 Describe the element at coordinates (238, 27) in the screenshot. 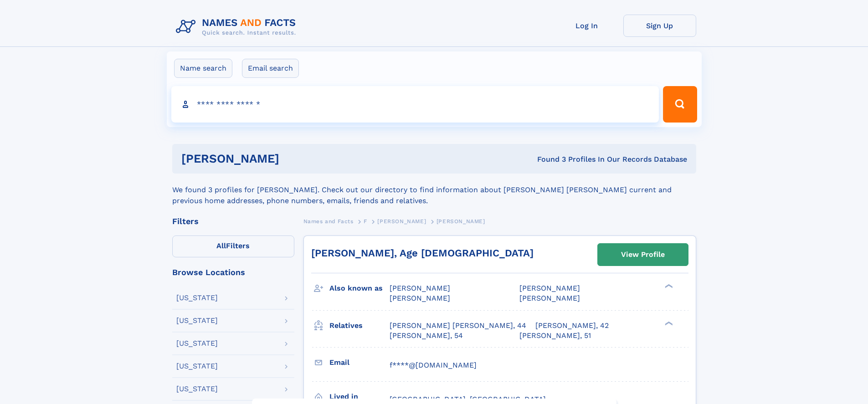

I see `img: Logo Names and Facts` at that location.